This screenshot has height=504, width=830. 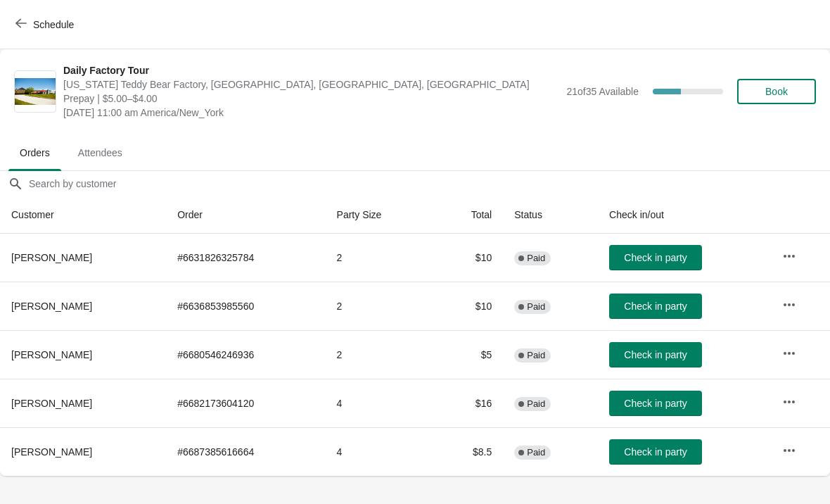 I want to click on span: Orders, so click(x=34, y=153).